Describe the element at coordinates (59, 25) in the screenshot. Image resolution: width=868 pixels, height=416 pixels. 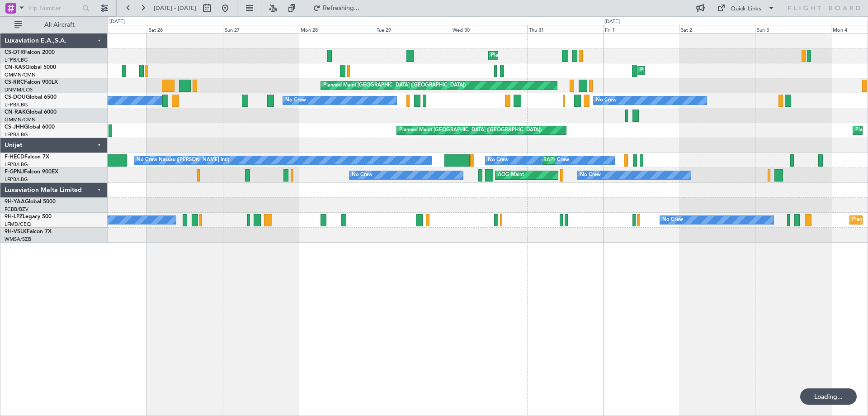
I see `span: All Aircraft` at that location.